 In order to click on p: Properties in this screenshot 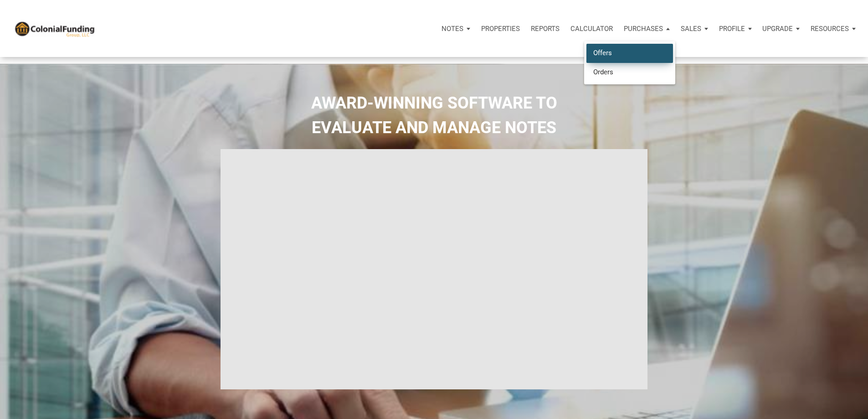, I will do `click(500, 29)`.